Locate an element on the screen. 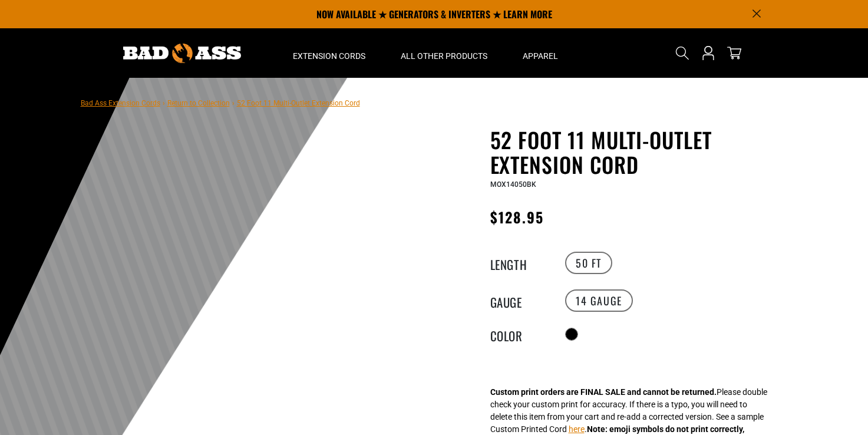 This screenshot has width=868, height=435. span: Extension Cords is located at coordinates (329, 56).